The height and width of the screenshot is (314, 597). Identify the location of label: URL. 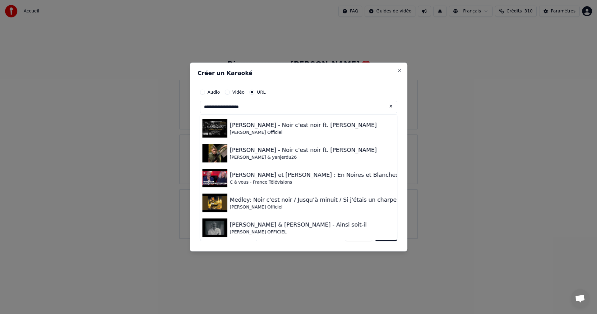
(261, 92).